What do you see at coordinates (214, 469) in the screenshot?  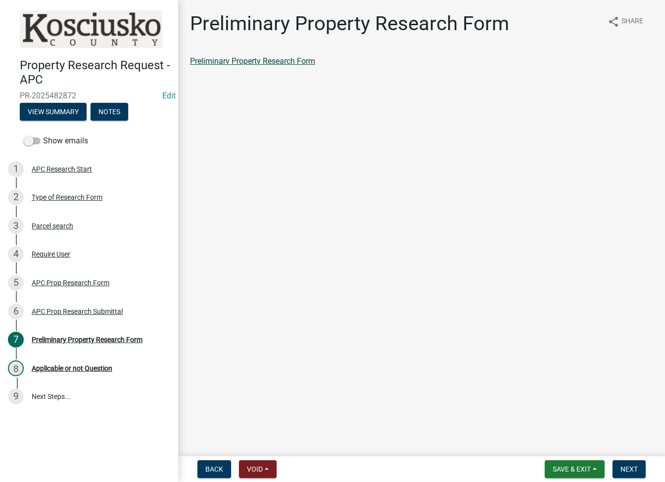 I see `span: Back` at bounding box center [214, 469].